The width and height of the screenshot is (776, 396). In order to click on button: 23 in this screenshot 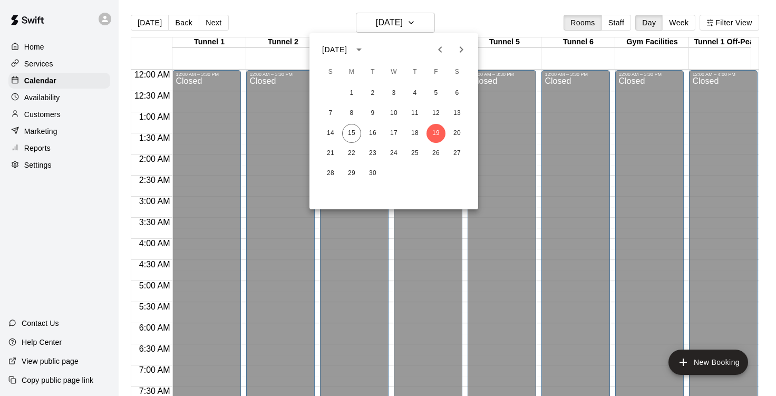, I will do `click(373, 153)`.